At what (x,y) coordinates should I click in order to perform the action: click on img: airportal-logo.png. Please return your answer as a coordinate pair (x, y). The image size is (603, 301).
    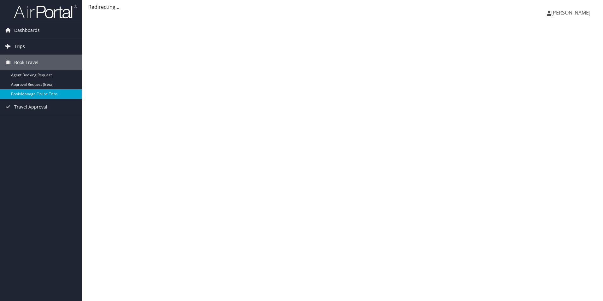
    Looking at the image, I should click on (45, 11).